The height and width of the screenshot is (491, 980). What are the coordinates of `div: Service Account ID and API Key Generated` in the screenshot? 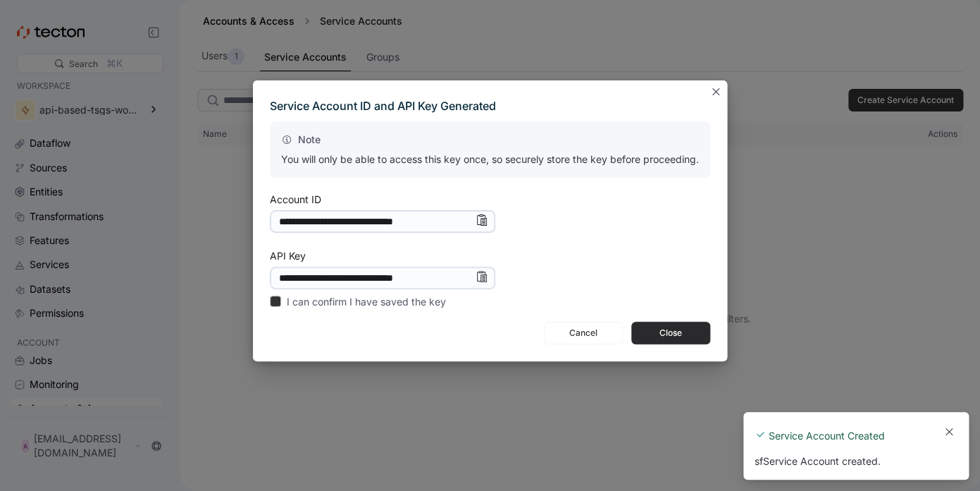 It's located at (490, 107).